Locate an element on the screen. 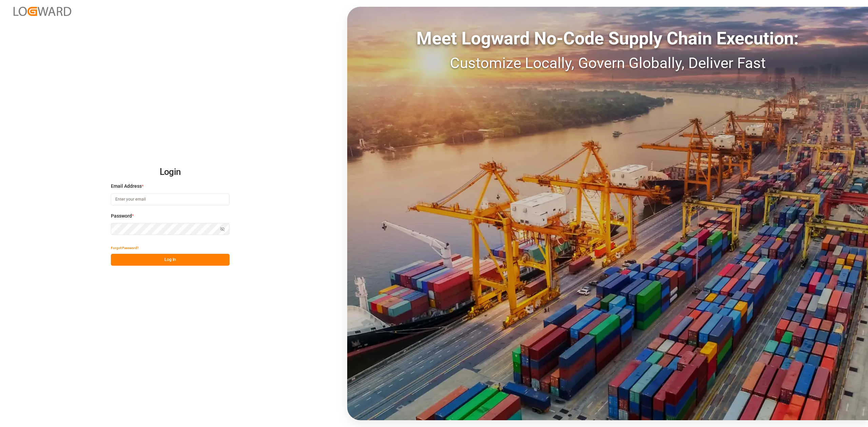 The image size is (868, 427). h2: Login is located at coordinates (170, 172).